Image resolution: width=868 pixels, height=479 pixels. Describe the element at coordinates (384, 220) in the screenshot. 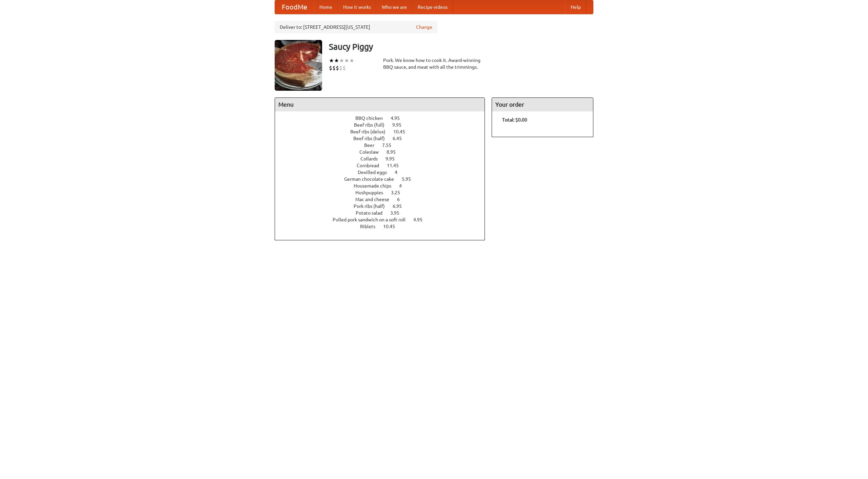

I see `a: Pulled pork sandwich on a soft roll 4.95` at that location.